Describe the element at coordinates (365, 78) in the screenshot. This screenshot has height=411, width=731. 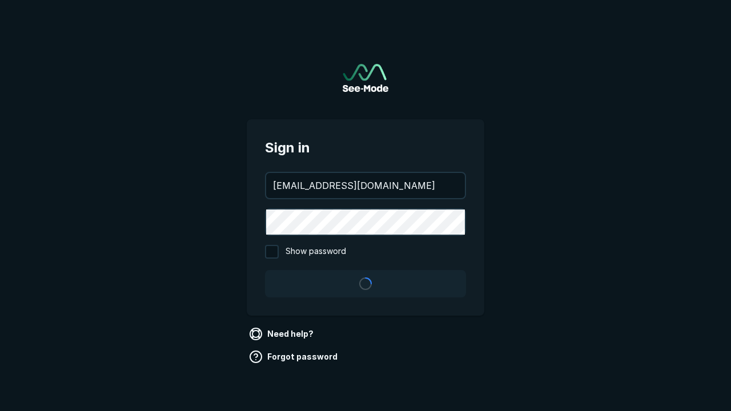
I see `a: Go to sign in` at that location.